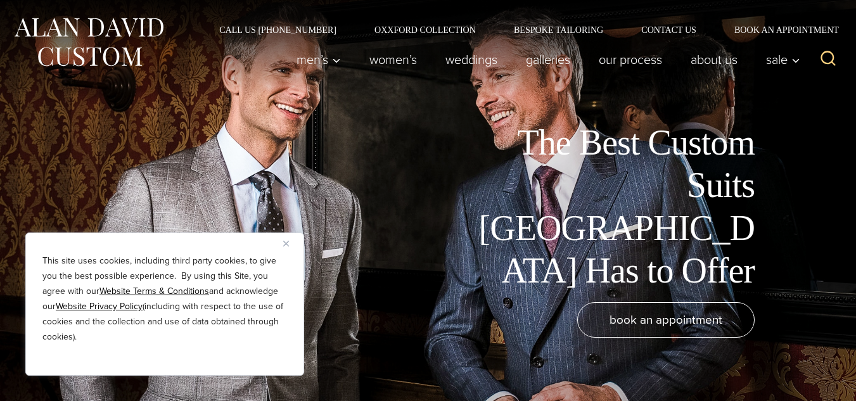 This screenshot has width=856, height=401. Describe the element at coordinates (666, 320) in the screenshot. I see `a: book an appointment` at that location.